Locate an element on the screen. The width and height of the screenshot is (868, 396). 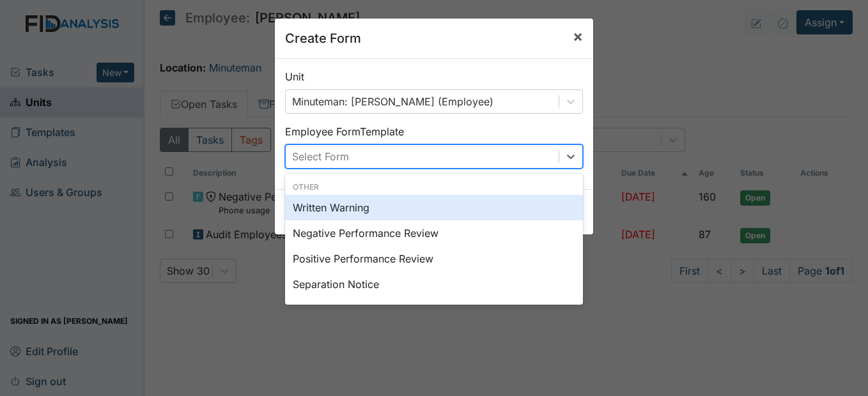
div: Other is located at coordinates (434, 187).